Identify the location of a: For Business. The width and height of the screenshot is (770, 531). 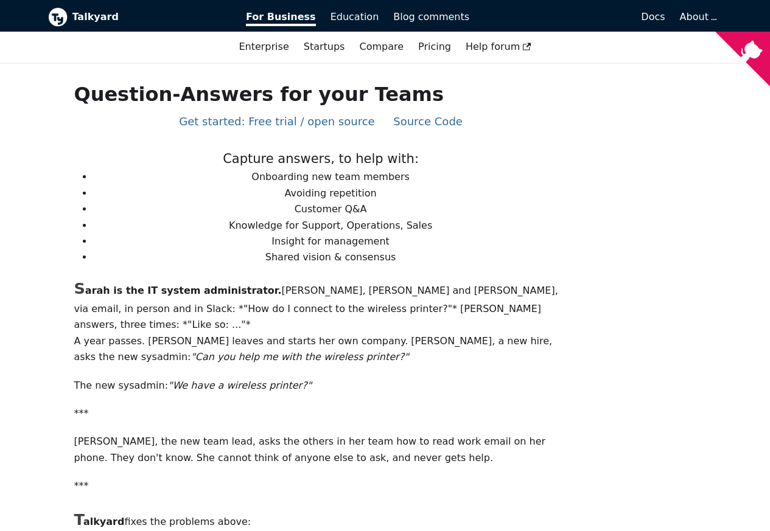
(280, 17).